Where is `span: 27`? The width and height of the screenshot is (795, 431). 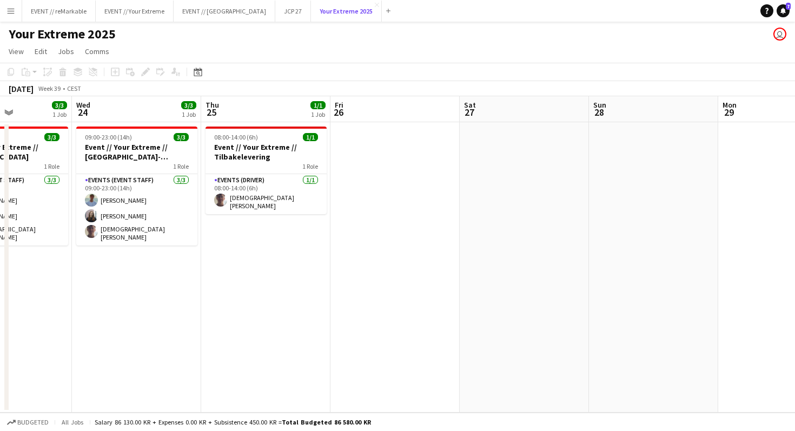 span: 27 is located at coordinates (469, 112).